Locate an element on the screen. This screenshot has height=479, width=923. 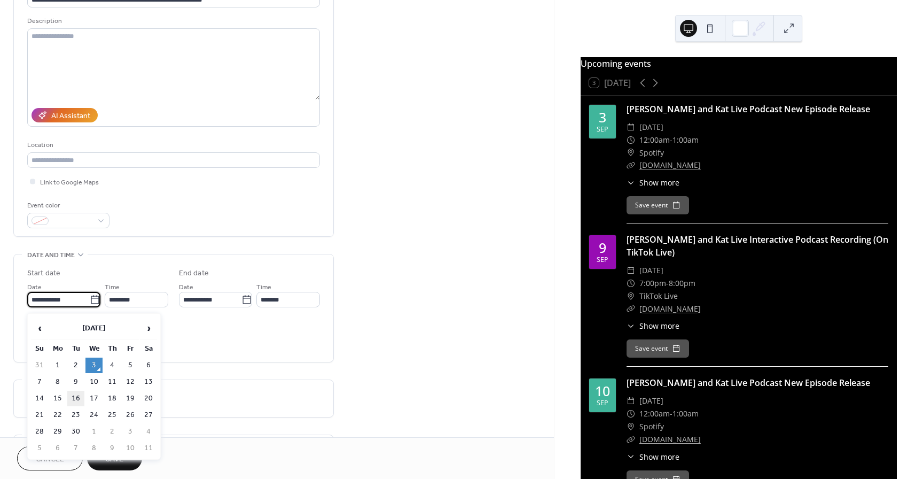
td: 19 is located at coordinates (130, 398).